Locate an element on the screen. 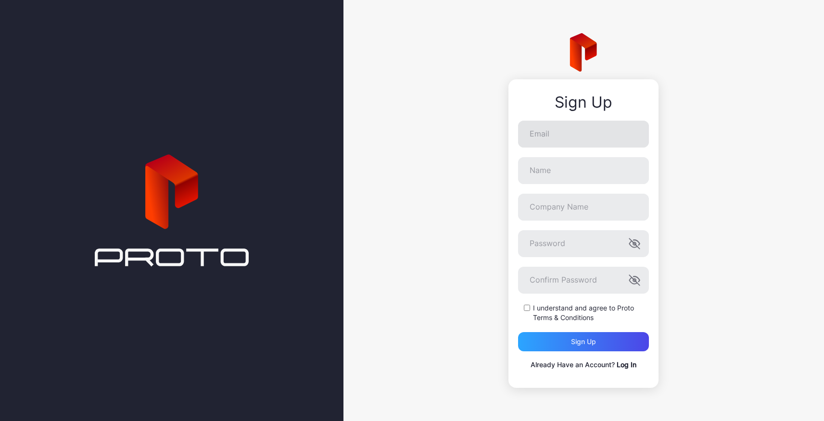 The image size is (824, 421). button: Confirm Password is located at coordinates (635, 280).